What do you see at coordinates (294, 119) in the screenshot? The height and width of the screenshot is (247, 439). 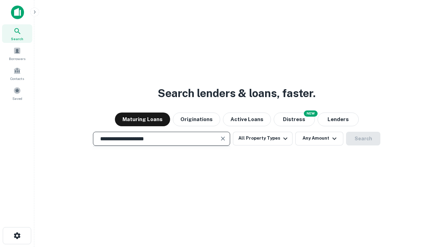 I see `button: Search distressed loans with lien and other non-mortgage details.` at bounding box center [294, 119].